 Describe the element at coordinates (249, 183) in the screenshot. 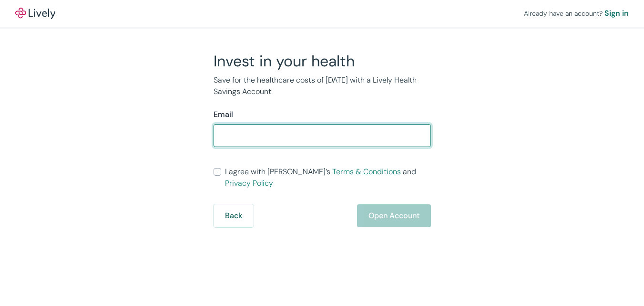

I see `a: Privacy Policy` at that location.